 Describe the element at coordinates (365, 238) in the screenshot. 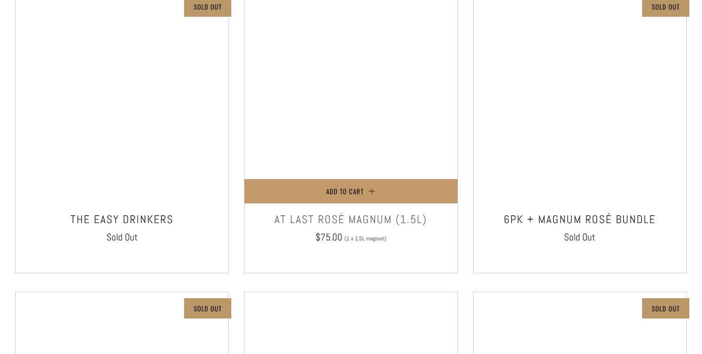

I see `span: (1 x 1.5L magnum)` at that location.